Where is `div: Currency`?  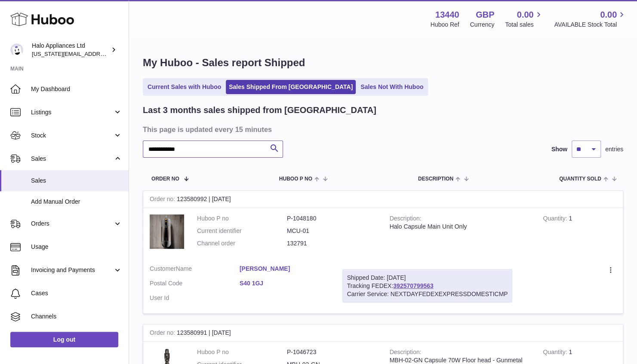 div: Currency is located at coordinates (482, 24).